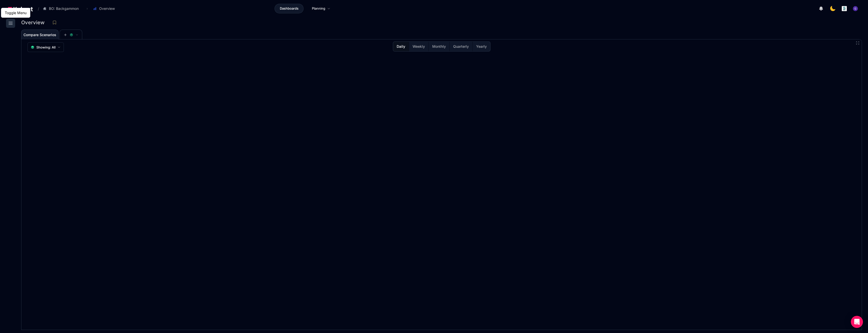 The height and width of the screenshot is (333, 868). Describe the element at coordinates (105, 8) in the screenshot. I see `button: Overview` at that location.